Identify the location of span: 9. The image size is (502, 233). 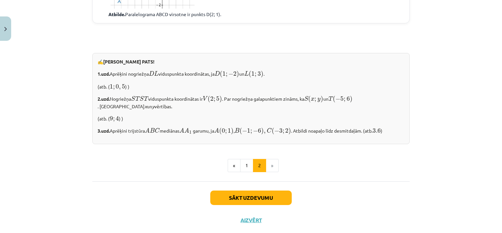
(111, 118).